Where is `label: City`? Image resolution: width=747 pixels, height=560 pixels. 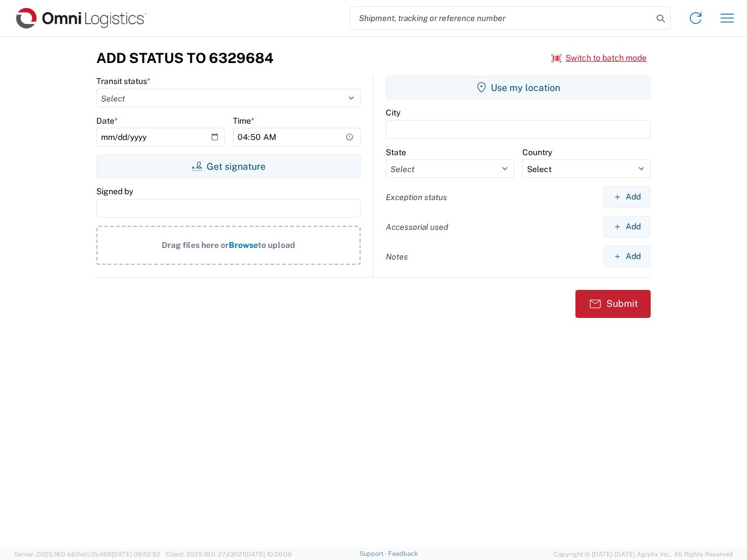 label: City is located at coordinates (393, 113).